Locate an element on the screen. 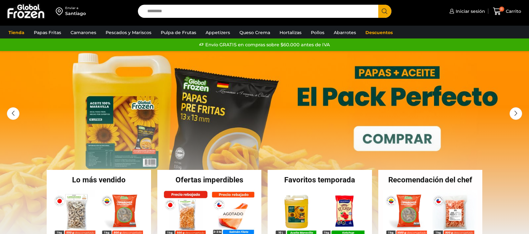 Image resolution: width=529 pixels, height=234 pixels. a: Iniciar sesión is located at coordinates (466, 11).